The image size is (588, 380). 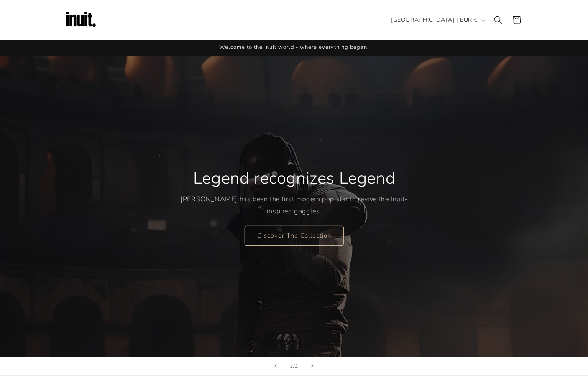 What do you see at coordinates (81, 20) in the screenshot?
I see `img: Inuit Logo` at bounding box center [81, 20].